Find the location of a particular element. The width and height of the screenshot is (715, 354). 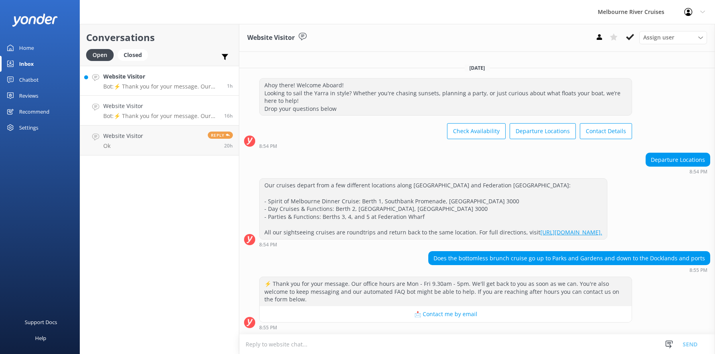

span: Sep 22 2025 04:14pm (UTC +10:00) Australia/Sydney is located at coordinates (229, 146).